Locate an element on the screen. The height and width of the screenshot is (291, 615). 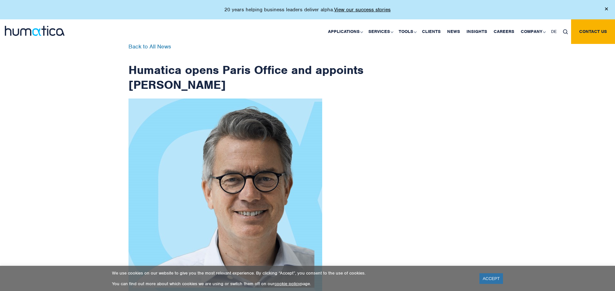
a: cookie policy is located at coordinates (288, 284).